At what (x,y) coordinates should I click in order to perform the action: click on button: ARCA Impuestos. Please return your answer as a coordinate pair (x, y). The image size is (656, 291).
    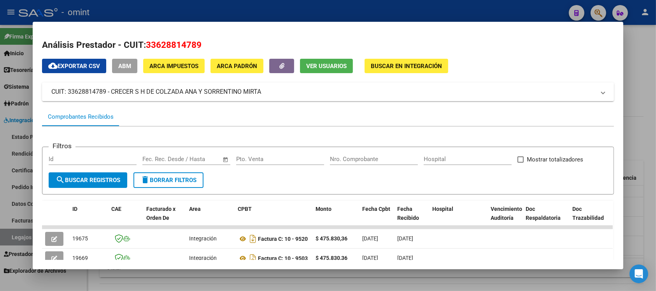
    Looking at the image, I should click on (174, 66).